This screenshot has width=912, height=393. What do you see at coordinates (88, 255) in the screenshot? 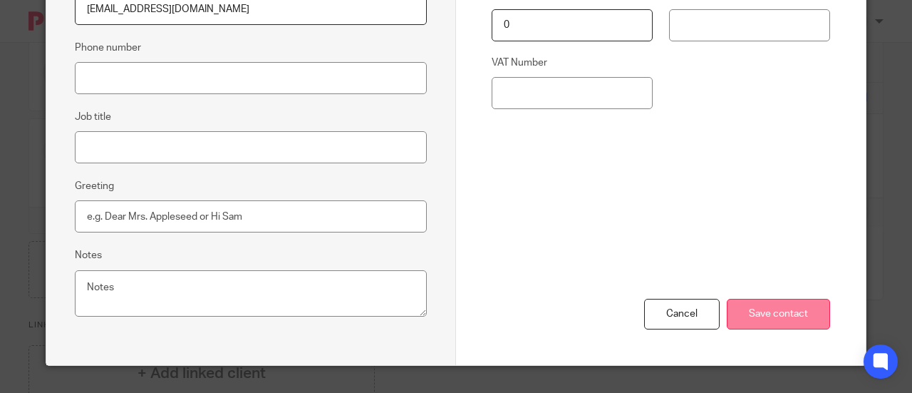
I see `label: Notes` at bounding box center [88, 255].